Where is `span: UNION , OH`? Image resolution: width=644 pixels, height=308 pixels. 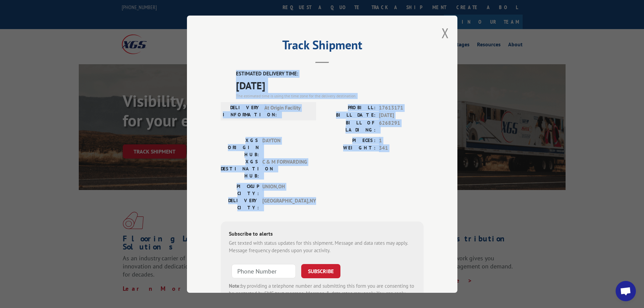
span: UNION , OH is located at coordinates (285, 190).